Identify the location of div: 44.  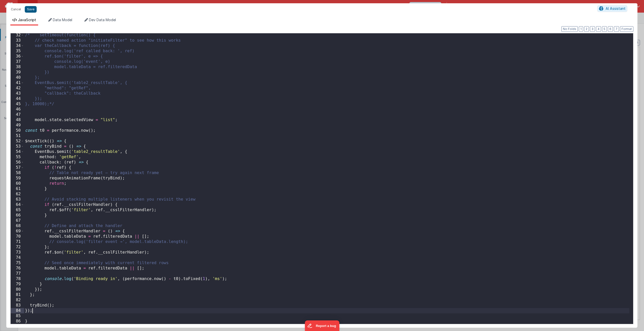
(17, 98).